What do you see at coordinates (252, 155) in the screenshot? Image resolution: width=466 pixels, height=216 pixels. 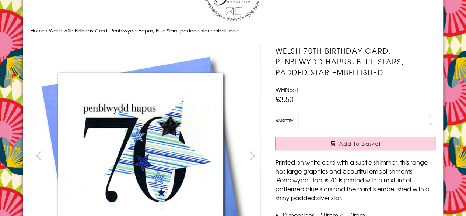 I see `button: next` at bounding box center [252, 155].